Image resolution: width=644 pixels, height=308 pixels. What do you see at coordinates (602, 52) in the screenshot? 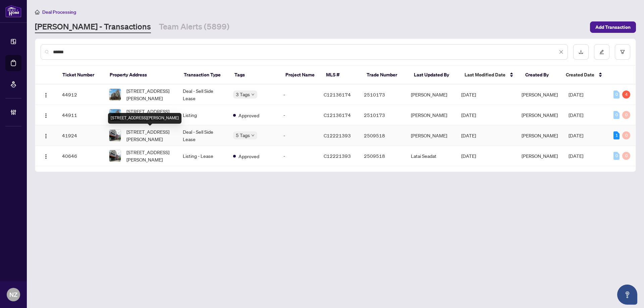
I see `span: edit` at bounding box center [602, 52].